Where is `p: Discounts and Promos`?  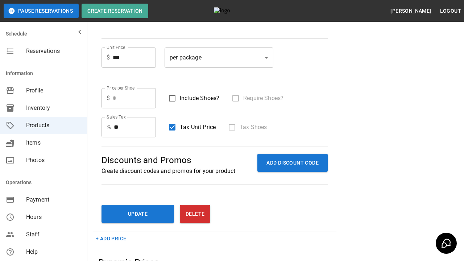
p: Discounts and Promos is located at coordinates (168, 160).